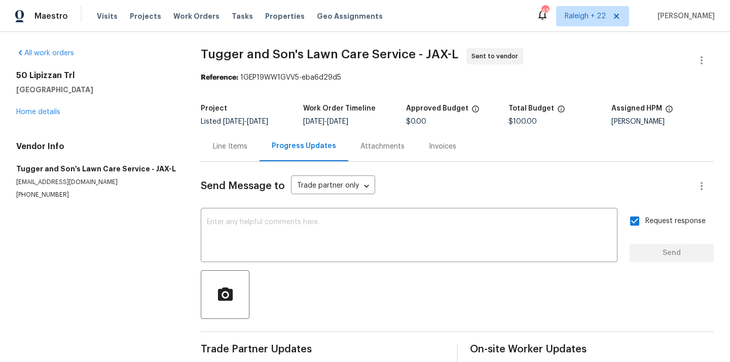 The height and width of the screenshot is (362, 730). I want to click on span: The total cost of line items that have been proposed by Opendoor. This sum includes line items th..., so click(561, 112).